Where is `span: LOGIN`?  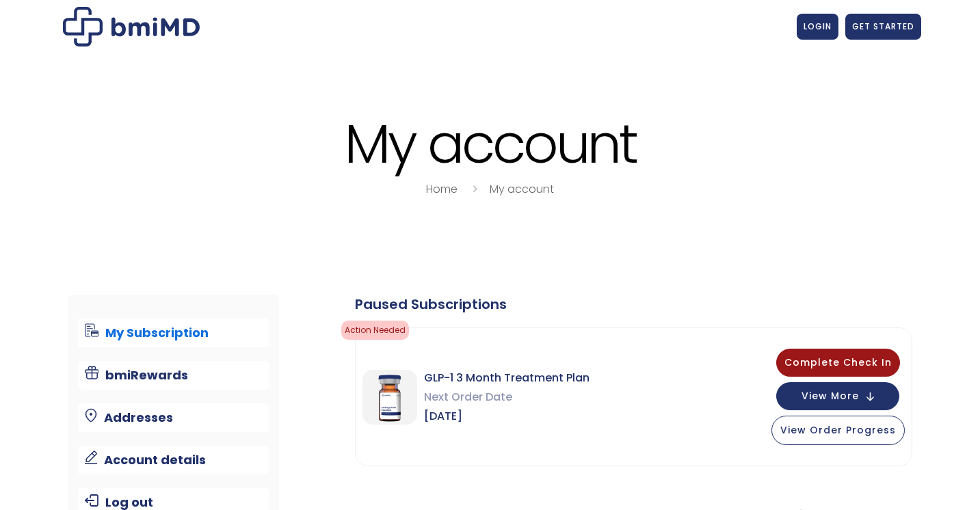
span: LOGIN is located at coordinates (817, 26).